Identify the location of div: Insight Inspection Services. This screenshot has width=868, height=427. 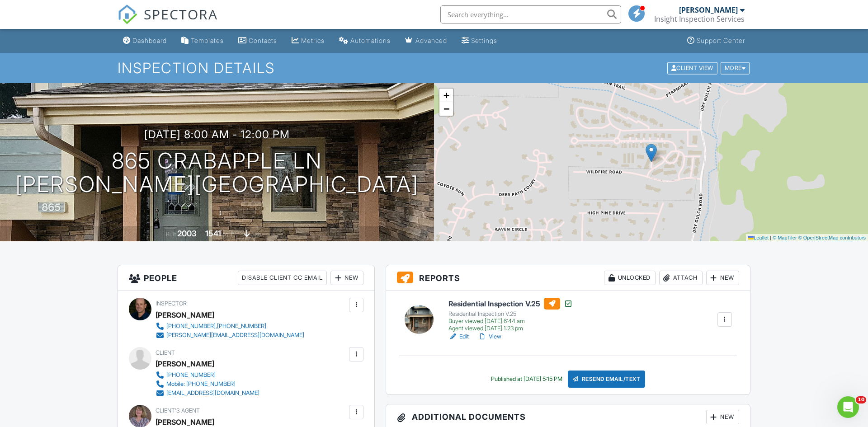
(699, 19).